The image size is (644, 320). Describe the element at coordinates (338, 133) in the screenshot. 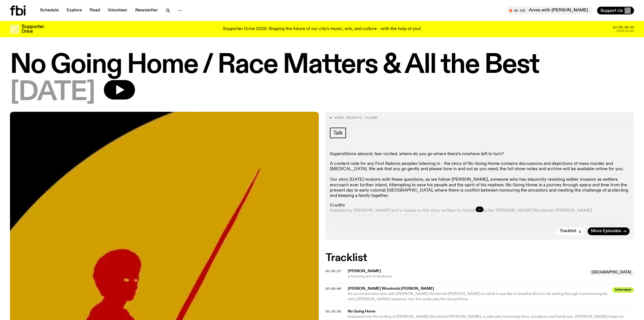

I see `span: Talk` at that location.